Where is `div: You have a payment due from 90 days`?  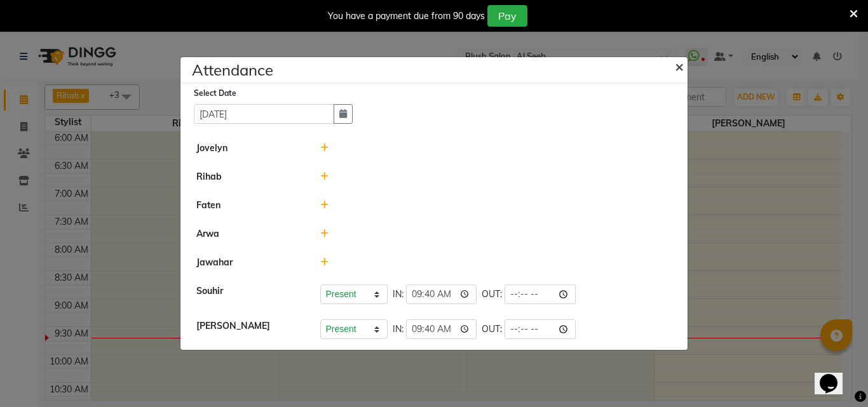
div: You have a payment due from 90 days is located at coordinates (406, 16).